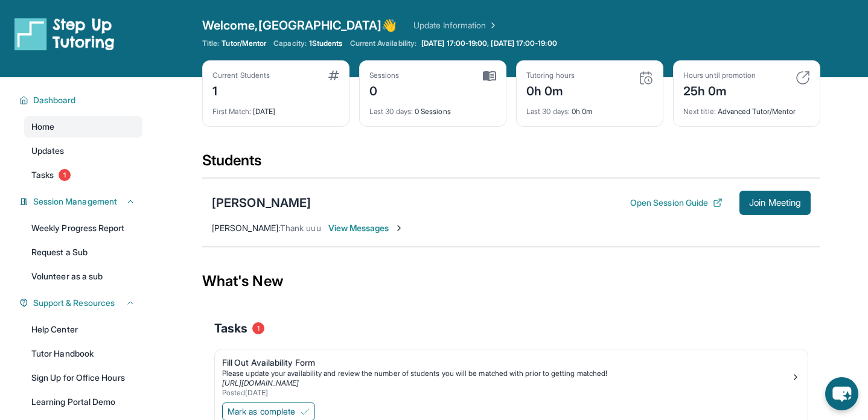 This screenshot has width=868, height=420. What do you see at coordinates (775, 202) in the screenshot?
I see `span: Join Meeting` at bounding box center [775, 202].